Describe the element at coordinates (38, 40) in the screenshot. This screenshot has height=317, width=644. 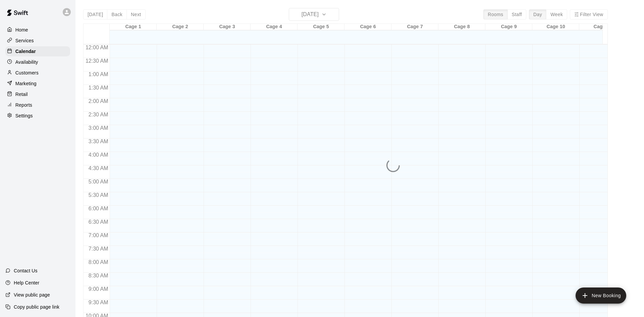
I see `a: Services` at that location.